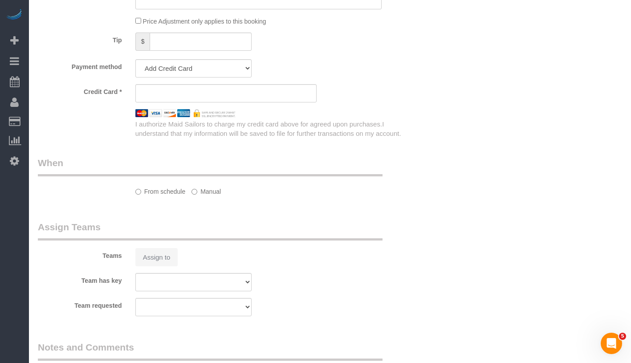 The image size is (631, 363). What do you see at coordinates (206, 190) in the screenshot?
I see `label: Manual` at bounding box center [206, 190].